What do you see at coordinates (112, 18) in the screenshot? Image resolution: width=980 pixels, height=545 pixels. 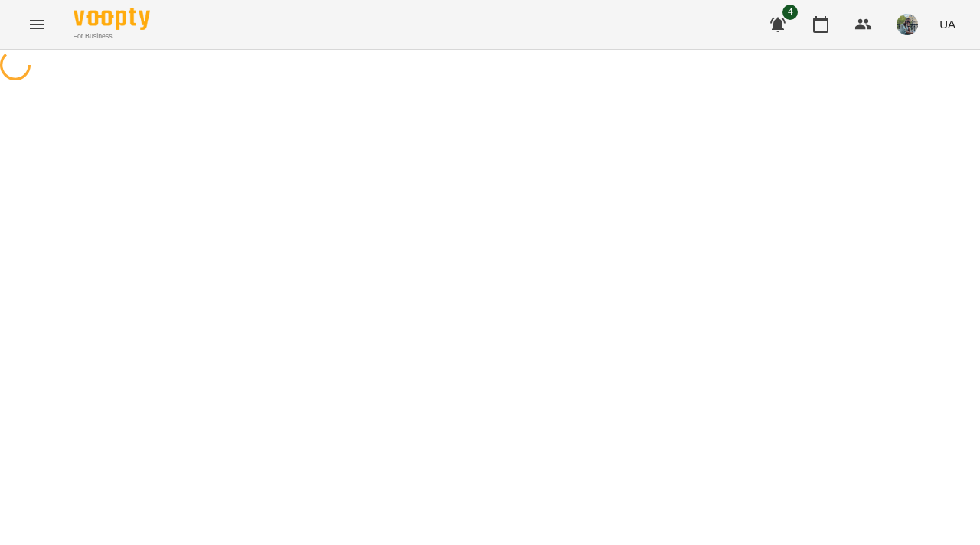 I see `img: Voopty Logo` at bounding box center [112, 18].